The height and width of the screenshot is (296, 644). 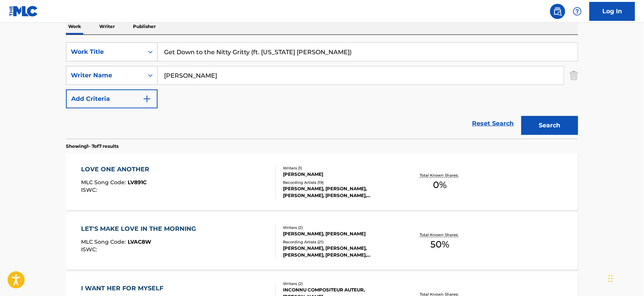 I want to click on a: Reset Search, so click(x=493, y=124).